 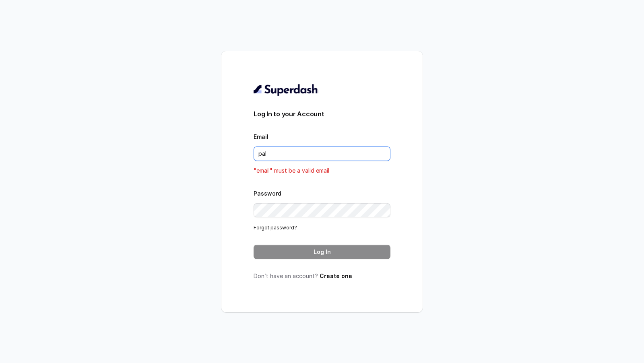 What do you see at coordinates (322, 114) in the screenshot?
I see `h3: Log In to your Account` at bounding box center [322, 114].